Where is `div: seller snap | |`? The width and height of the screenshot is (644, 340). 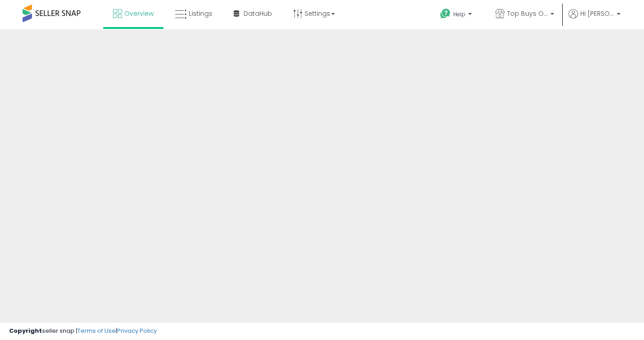 div: seller snap | | is located at coordinates (83, 331).